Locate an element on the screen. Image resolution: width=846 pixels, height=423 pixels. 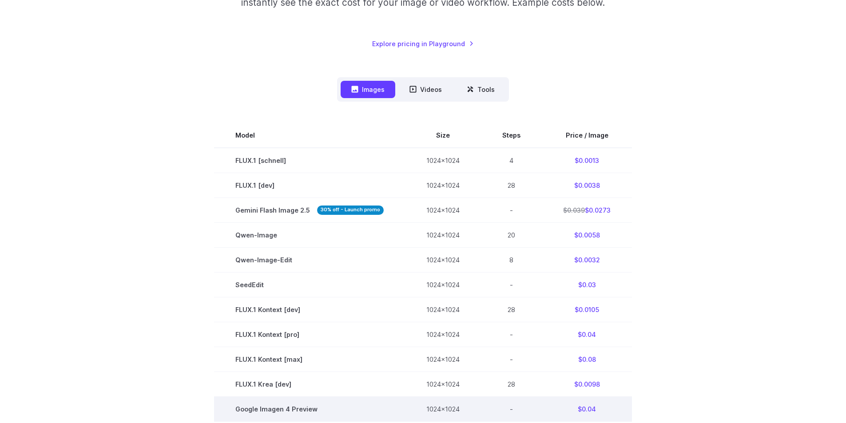
button: Tools is located at coordinates (481, 89).